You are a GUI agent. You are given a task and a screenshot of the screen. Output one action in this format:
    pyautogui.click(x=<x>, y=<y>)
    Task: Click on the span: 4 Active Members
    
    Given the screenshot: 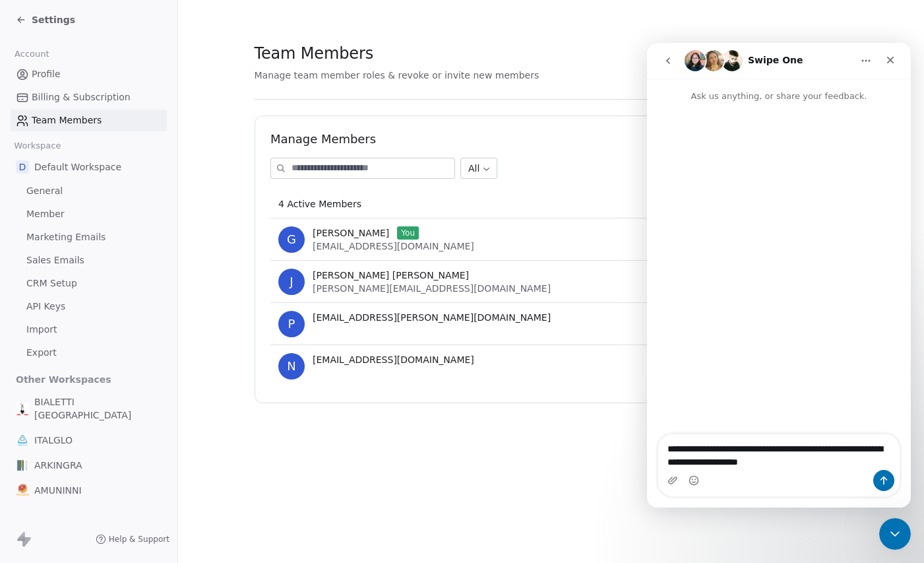 What is the action you would take?
    pyautogui.click(x=320, y=204)
    